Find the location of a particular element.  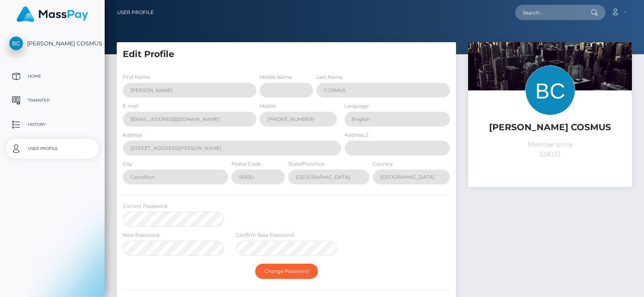

label: City is located at coordinates (127, 164).